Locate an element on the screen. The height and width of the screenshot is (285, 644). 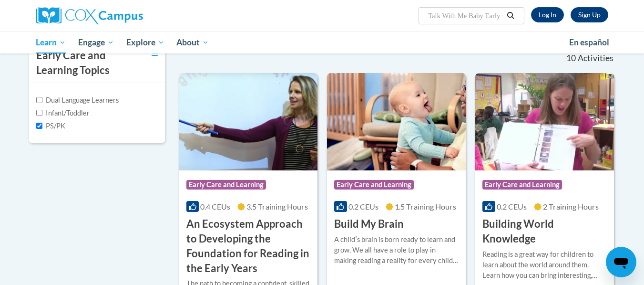
span: Engage is located at coordinates (96, 42).